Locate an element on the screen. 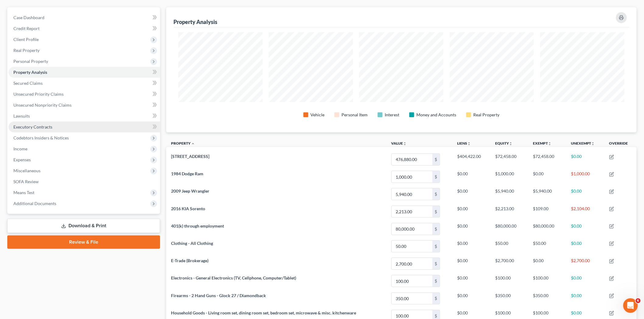 The image size is (644, 319). a: SOFA Review is located at coordinates (84, 182).